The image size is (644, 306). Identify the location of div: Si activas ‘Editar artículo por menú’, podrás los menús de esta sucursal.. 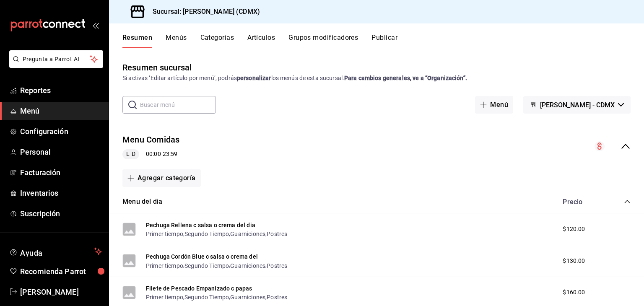
(377, 78).